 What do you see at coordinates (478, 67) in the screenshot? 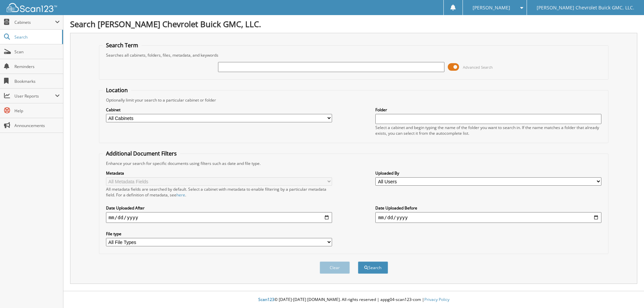
I see `span: Advanced Search` at bounding box center [478, 67].